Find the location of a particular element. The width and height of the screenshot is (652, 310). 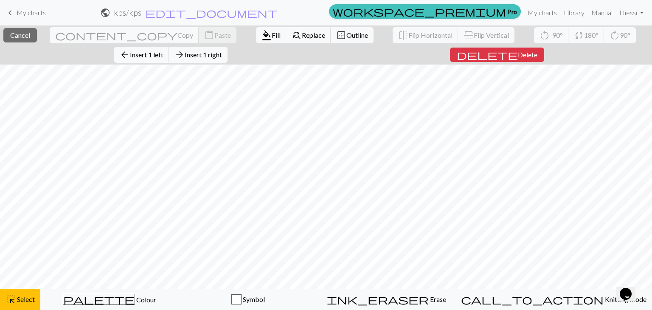

span: -90° is located at coordinates (556, 35).